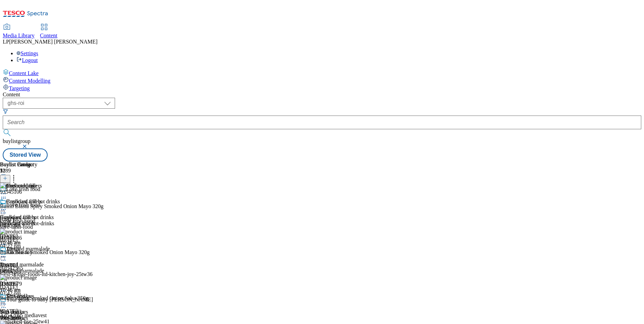 Image resolution: width=644 pixels, height=324 pixels. What do you see at coordinates (321, 88) in the screenshot?
I see `a: Targeting` at bounding box center [321, 88].